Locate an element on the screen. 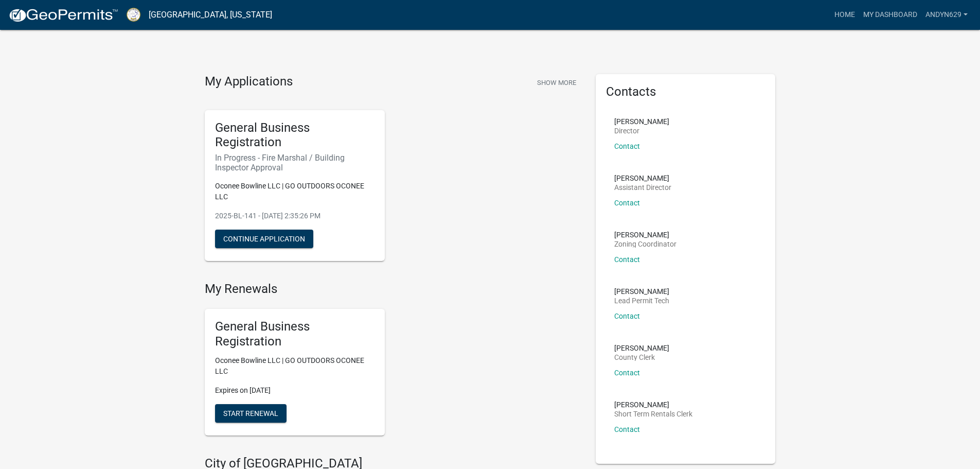 This screenshot has width=980, height=469. a: Home is located at coordinates (845, 15).